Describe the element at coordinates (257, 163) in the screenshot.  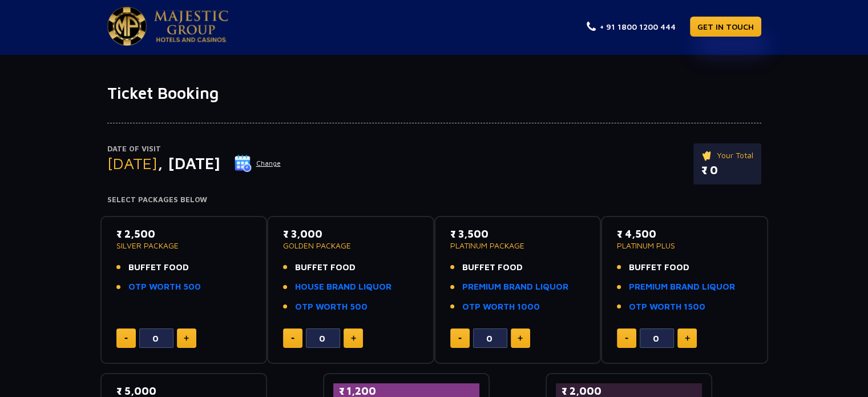
I see `button: Change` at that location.